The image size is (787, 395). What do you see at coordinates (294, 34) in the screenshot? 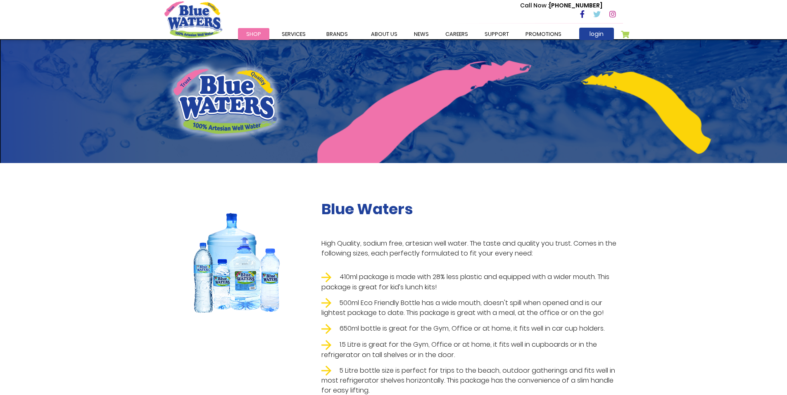
I see `a: Services` at bounding box center [294, 34].